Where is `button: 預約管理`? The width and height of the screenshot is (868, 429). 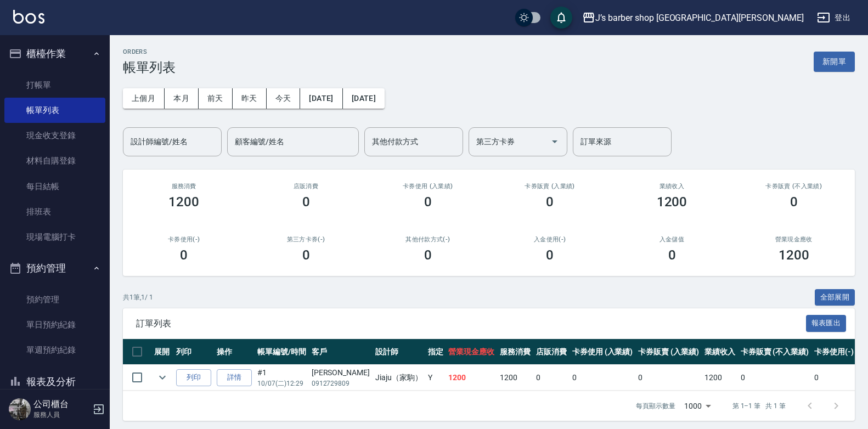
button: 預約管理 is located at coordinates (55, 268).